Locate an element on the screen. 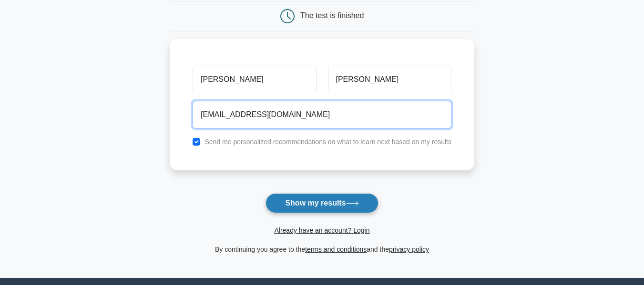 The width and height of the screenshot is (644, 285). div: By continuing you agree to the and the is located at coordinates (322, 250).